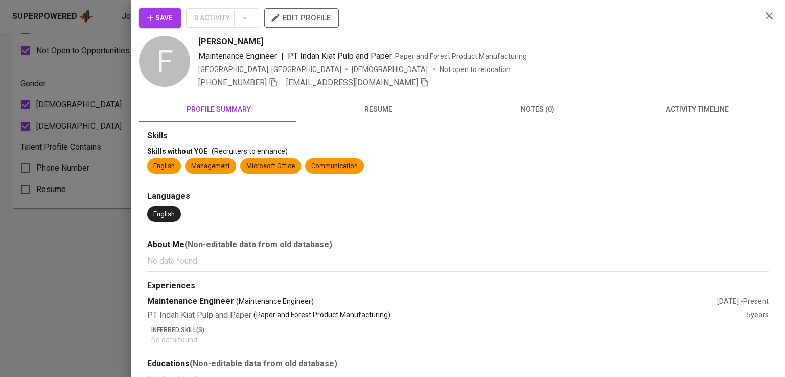 Image resolution: width=785 pixels, height=377 pixels. What do you see at coordinates (219, 109) in the screenshot?
I see `span: profile summary` at bounding box center [219, 109].